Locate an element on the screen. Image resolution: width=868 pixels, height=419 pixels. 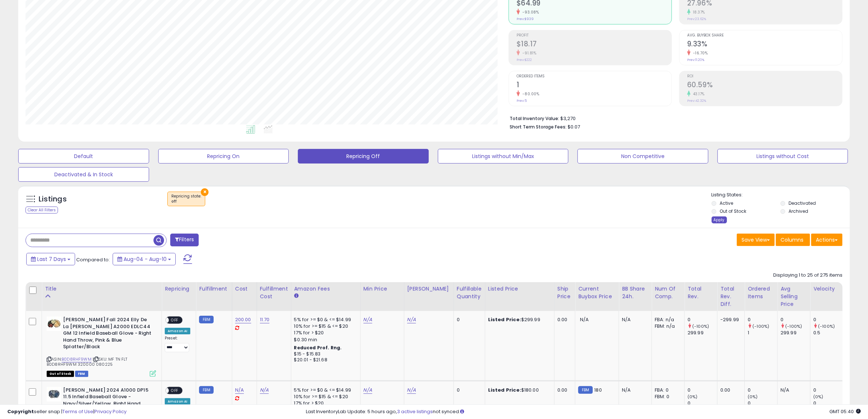
div: Num of Comp. is located at coordinates (668, 292).